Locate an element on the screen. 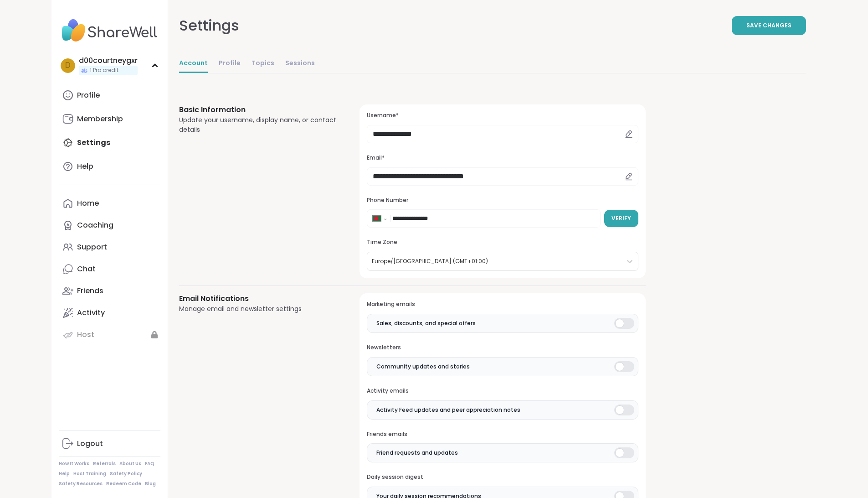 Image resolution: width=868 pixels, height=498 pixels. div: Update your username, display name, or contact details is located at coordinates (258, 125).